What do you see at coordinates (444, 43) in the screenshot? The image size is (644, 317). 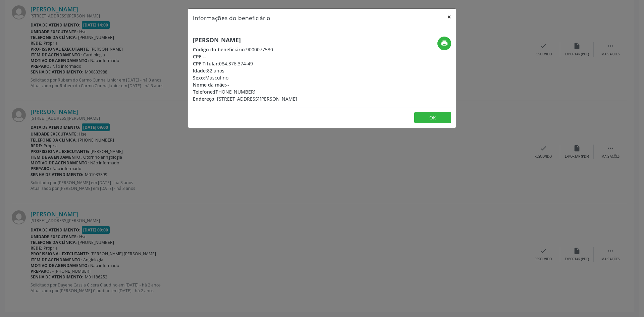 I see `button: print` at bounding box center [444, 43].